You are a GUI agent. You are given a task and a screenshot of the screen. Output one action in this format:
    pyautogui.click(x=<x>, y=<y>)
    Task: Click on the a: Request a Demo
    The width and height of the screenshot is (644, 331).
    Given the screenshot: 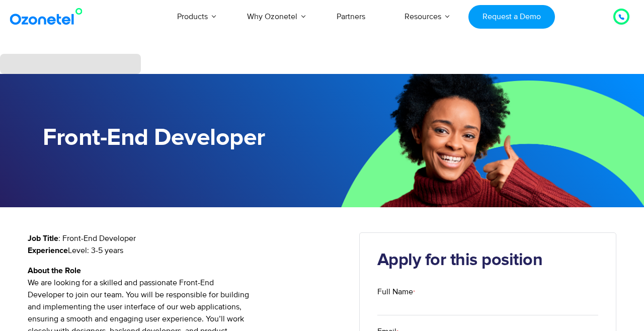 What is the action you would take?
    pyautogui.click(x=511, y=16)
    